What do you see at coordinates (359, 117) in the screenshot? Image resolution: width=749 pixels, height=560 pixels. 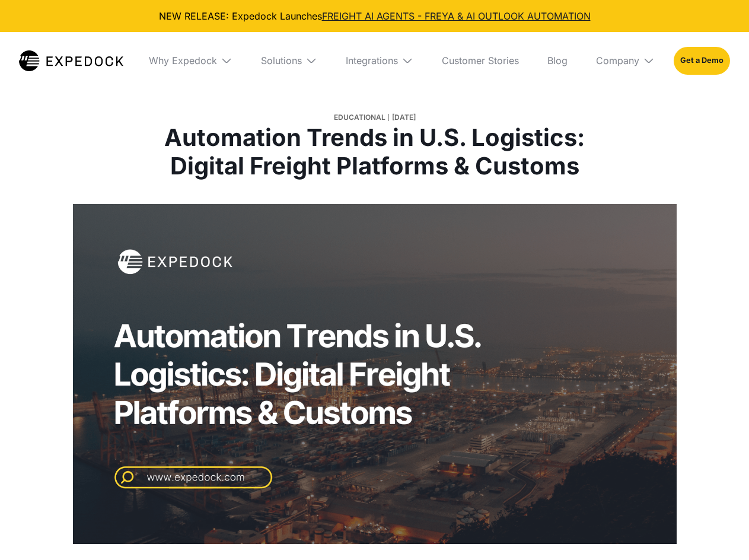 I see `div: Educational` at bounding box center [359, 117].